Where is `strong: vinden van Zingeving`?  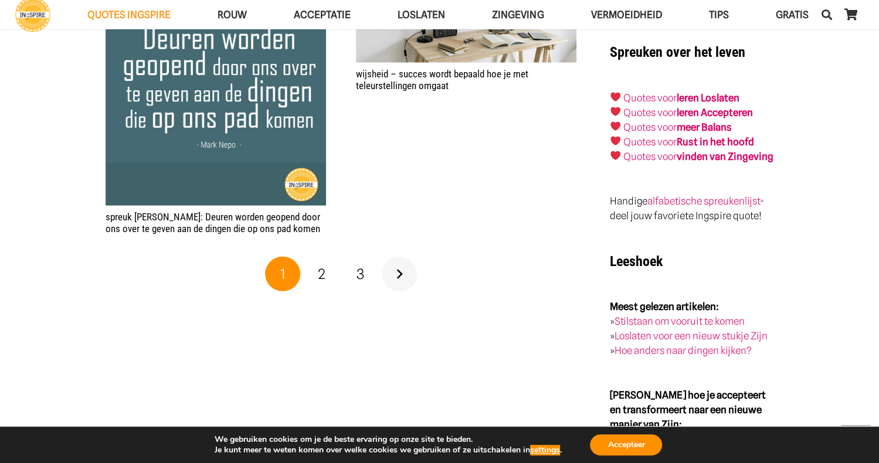
strong: vinden van Zingeving is located at coordinates (724, 156).